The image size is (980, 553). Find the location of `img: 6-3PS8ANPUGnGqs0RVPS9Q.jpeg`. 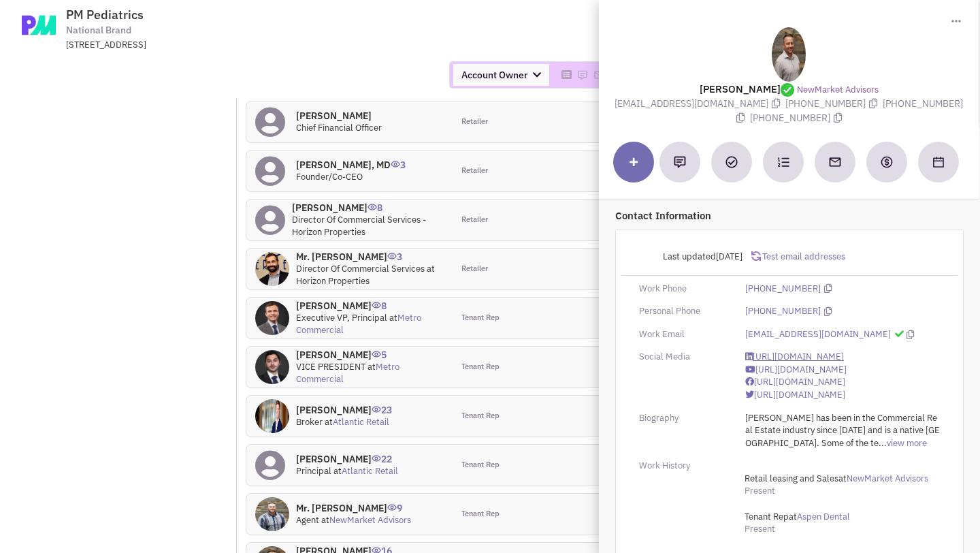

img: 6-3PS8ANPUGnGqs0RVPS9Q.jpeg is located at coordinates (272, 318).